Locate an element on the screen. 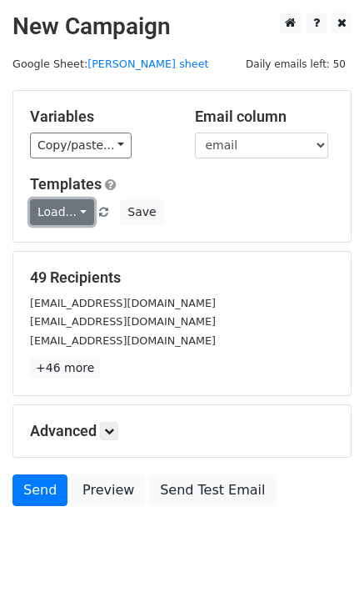 The height and width of the screenshot is (597, 364). a: Daily emails left: 50 is located at coordinates (296, 64).